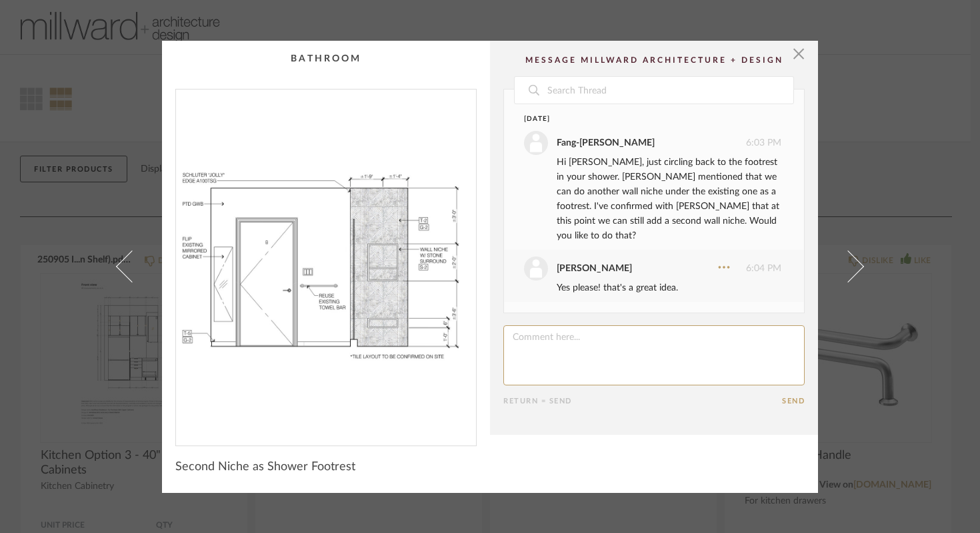  Describe the element at coordinates (794, 400) in the screenshot. I see `button: Send` at that location.